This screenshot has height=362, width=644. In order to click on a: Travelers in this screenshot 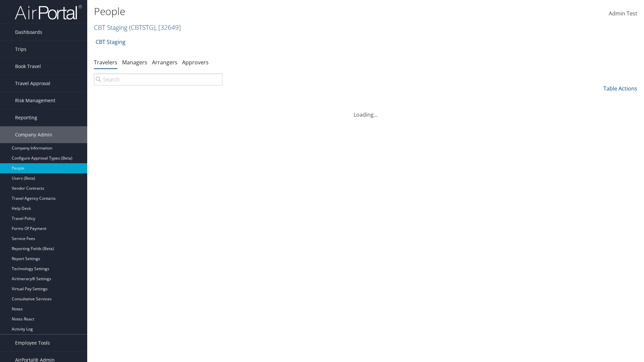, I will do `click(105, 62)`.